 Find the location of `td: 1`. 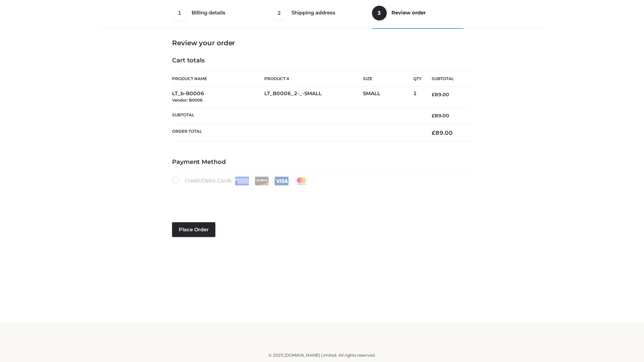

td: 1 is located at coordinates (417, 97).